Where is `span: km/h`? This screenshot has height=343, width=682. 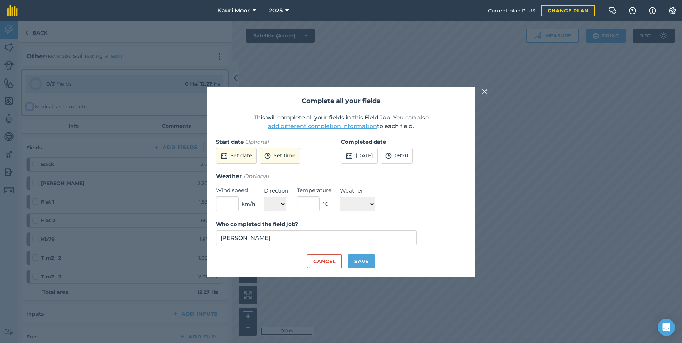
span: km/h is located at coordinates (248, 204).